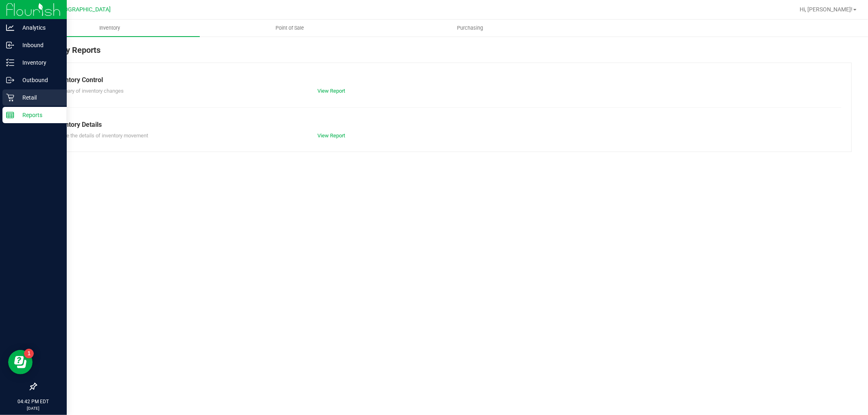  I want to click on p: Outbound, so click(39, 80).